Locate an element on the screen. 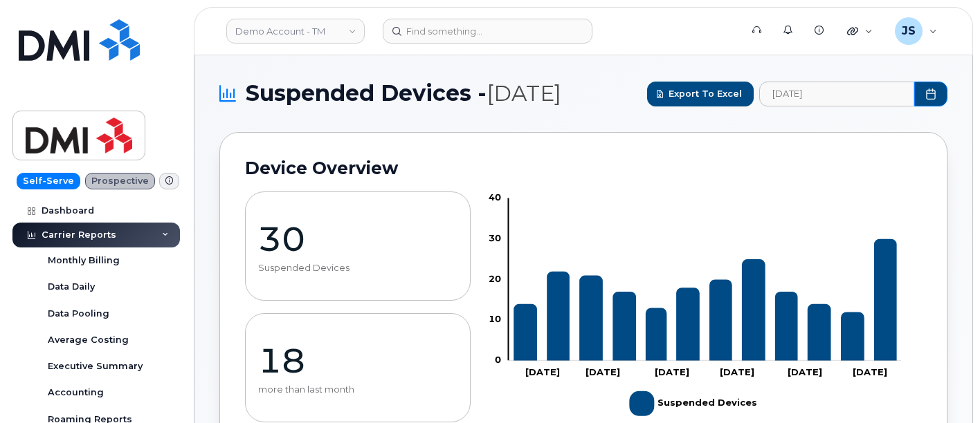  tspan: 10 is located at coordinates (495, 319).